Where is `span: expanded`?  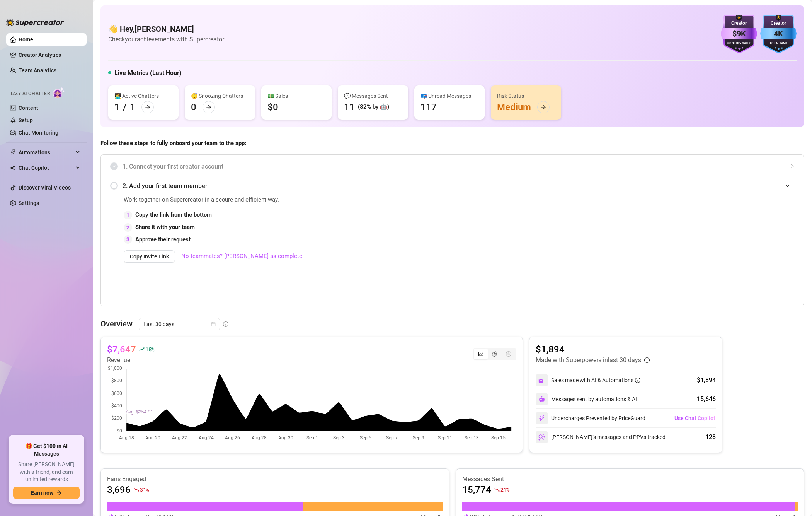
span: expanded is located at coordinates (788, 186).